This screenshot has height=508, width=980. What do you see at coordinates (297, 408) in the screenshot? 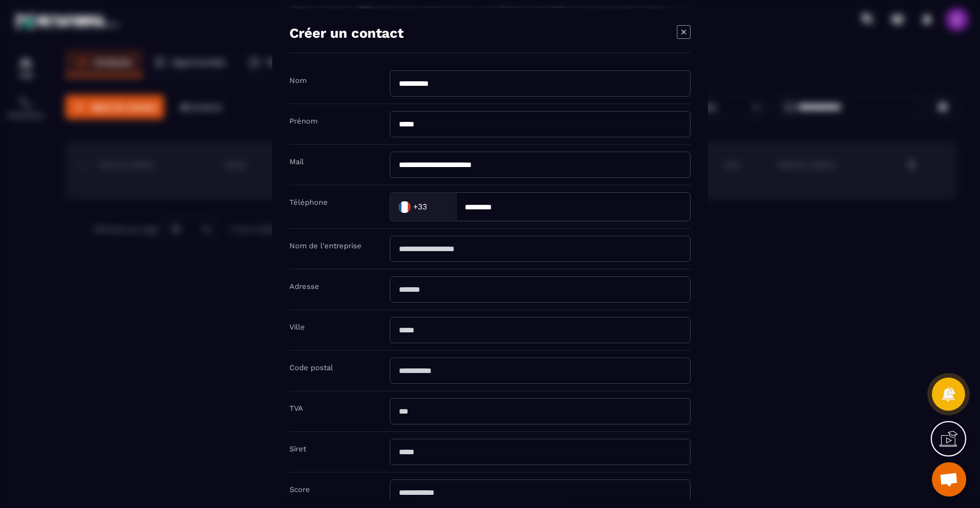
I see `label: TVA` at bounding box center [297, 408].